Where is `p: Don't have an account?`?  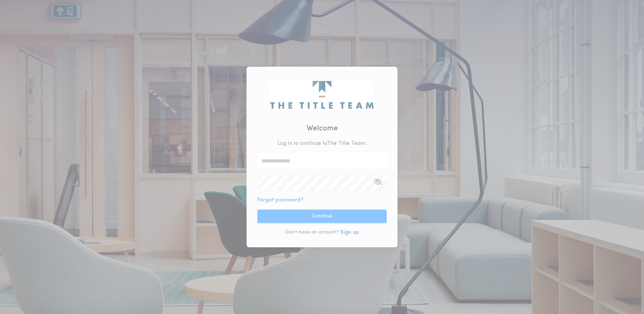 p: Don't have an account? is located at coordinates (312, 232).